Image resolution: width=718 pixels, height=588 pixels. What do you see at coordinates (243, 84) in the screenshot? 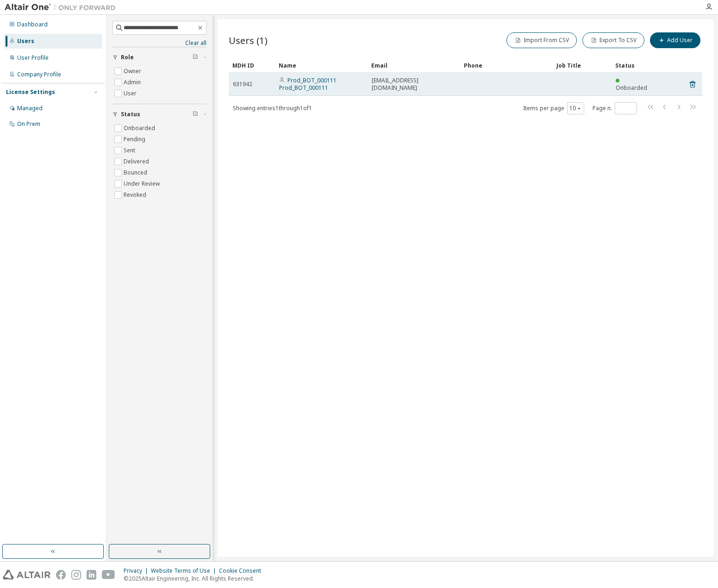
I see `span: 631942` at bounding box center [243, 84].